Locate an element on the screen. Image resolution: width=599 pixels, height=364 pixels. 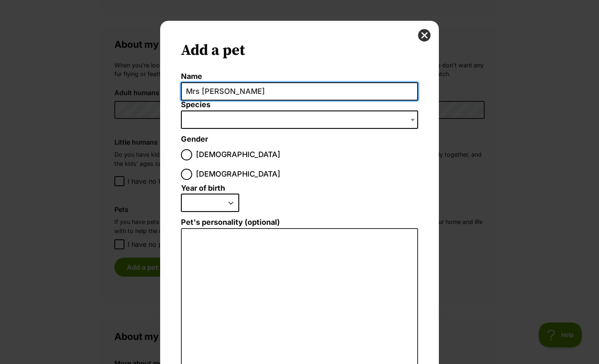
label: Year of birth is located at coordinates (203, 188).